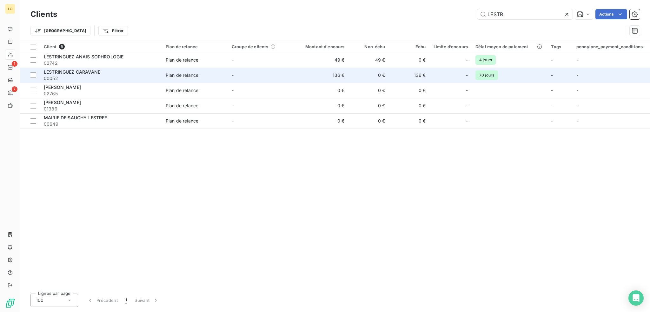 This screenshot has height=312, width=650. What do you see at coordinates (102, 300) in the screenshot?
I see `button: Précédent` at bounding box center [102, 300].